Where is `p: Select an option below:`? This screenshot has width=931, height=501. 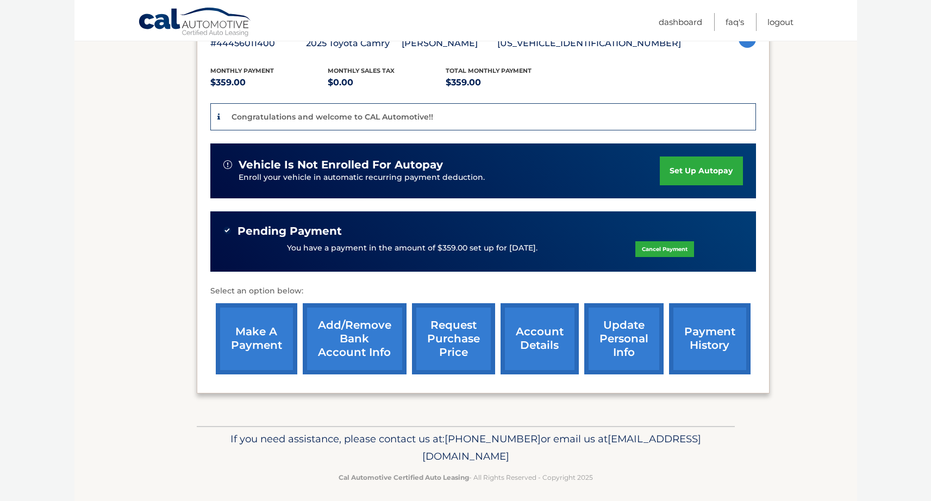
p: Select an option below: is located at coordinates (483, 291).